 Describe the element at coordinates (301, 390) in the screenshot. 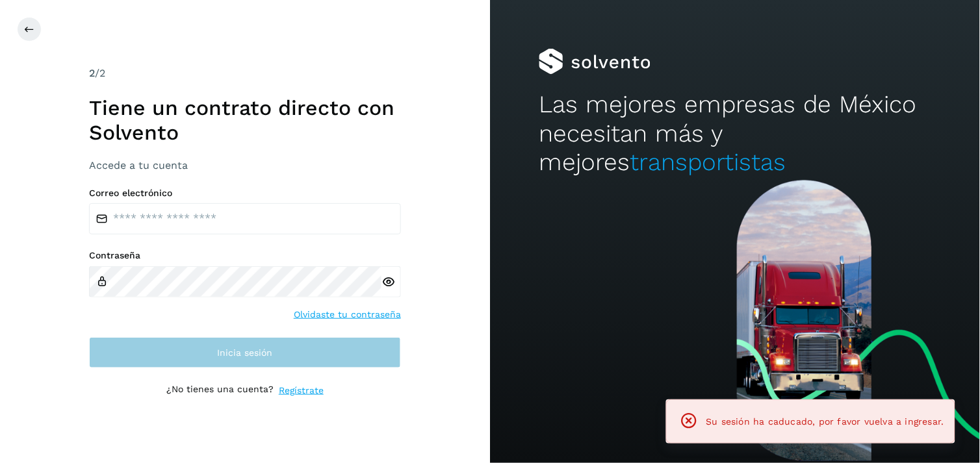

I see `a: Regístrate` at that location.